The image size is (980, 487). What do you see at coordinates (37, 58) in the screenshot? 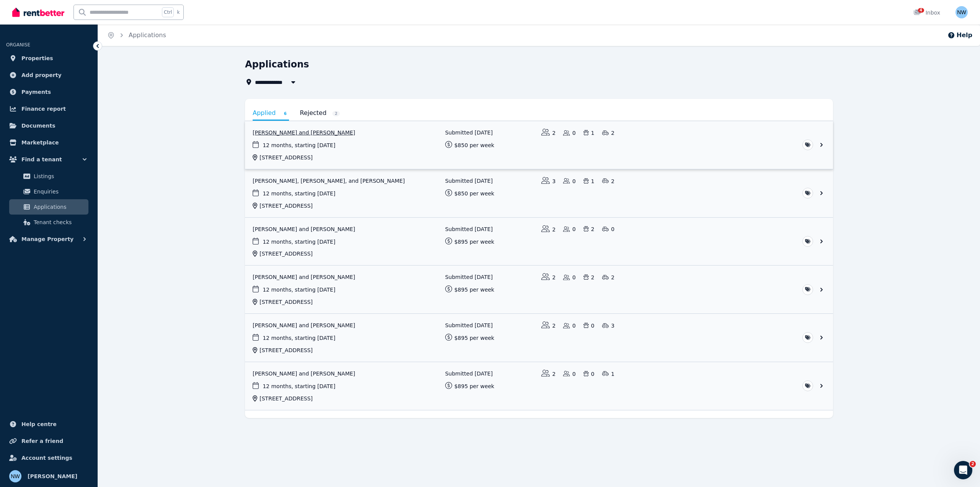
I see `span: Properties` at bounding box center [37, 58].